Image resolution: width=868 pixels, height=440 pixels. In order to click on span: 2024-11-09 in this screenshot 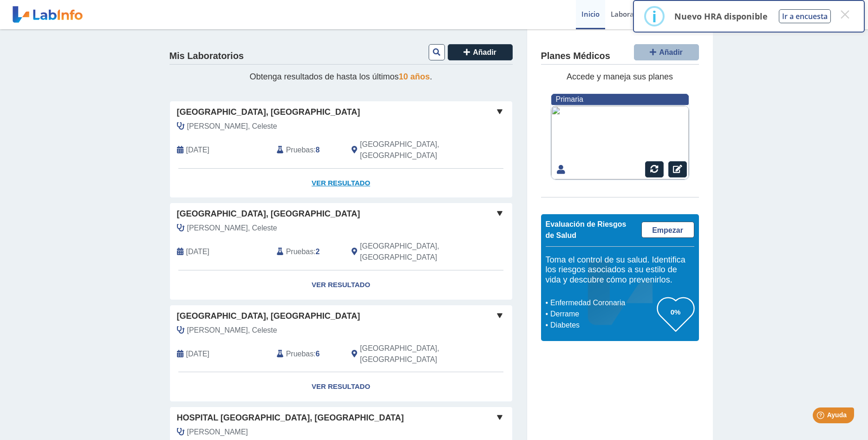, I will do `click(198, 252)`.